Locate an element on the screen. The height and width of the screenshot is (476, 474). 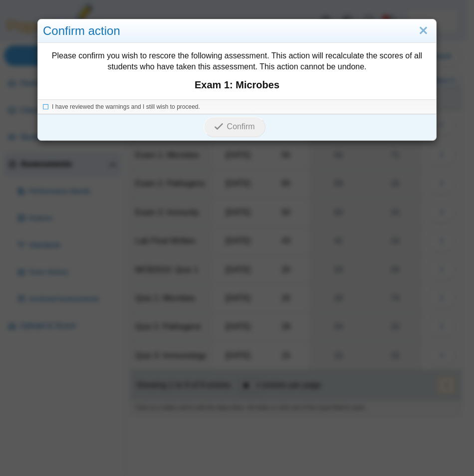
button: Confirm is located at coordinates (234, 127).